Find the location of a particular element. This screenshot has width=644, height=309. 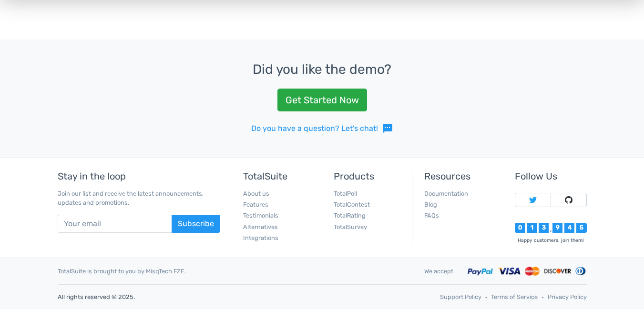

div: 4 is located at coordinates (570, 228).